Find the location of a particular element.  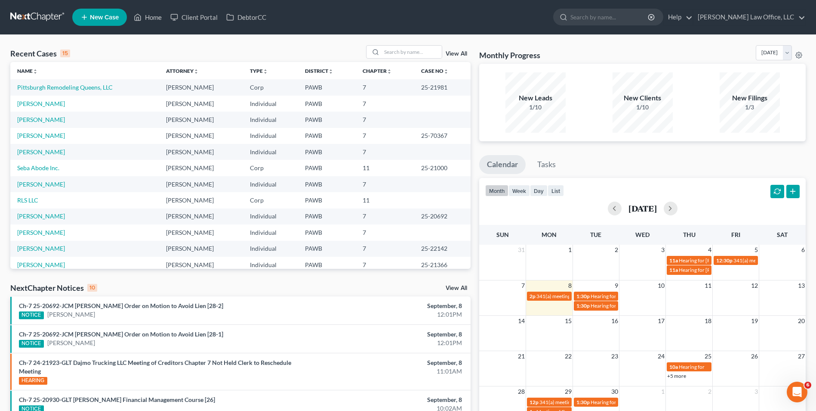

span: 10 is located at coordinates (661, 285).